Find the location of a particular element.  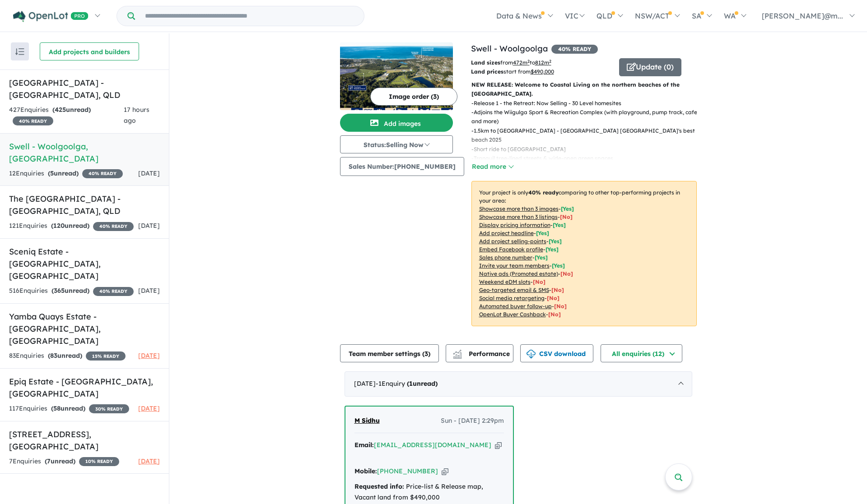

span: 10 % READY is located at coordinates (99, 462).